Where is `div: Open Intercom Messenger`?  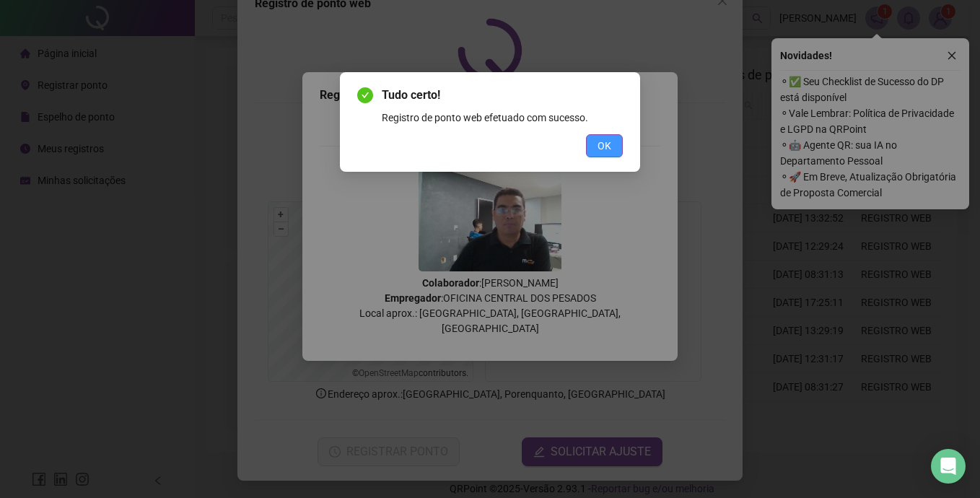
div: Open Intercom Messenger is located at coordinates (948, 467).